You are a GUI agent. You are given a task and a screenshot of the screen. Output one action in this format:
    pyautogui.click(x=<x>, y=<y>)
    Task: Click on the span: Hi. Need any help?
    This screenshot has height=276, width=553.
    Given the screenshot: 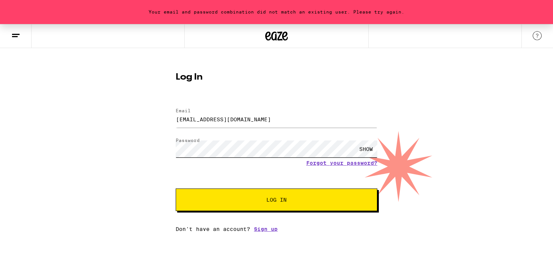 What is the action you would take?
    pyautogui.click(x=29, y=8)
    